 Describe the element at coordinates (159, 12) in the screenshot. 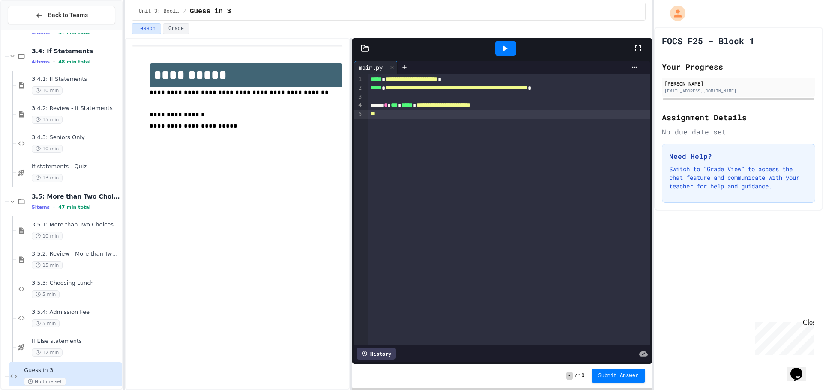

I see `span: Unit 3: Booleans and Conditionals` at that location.